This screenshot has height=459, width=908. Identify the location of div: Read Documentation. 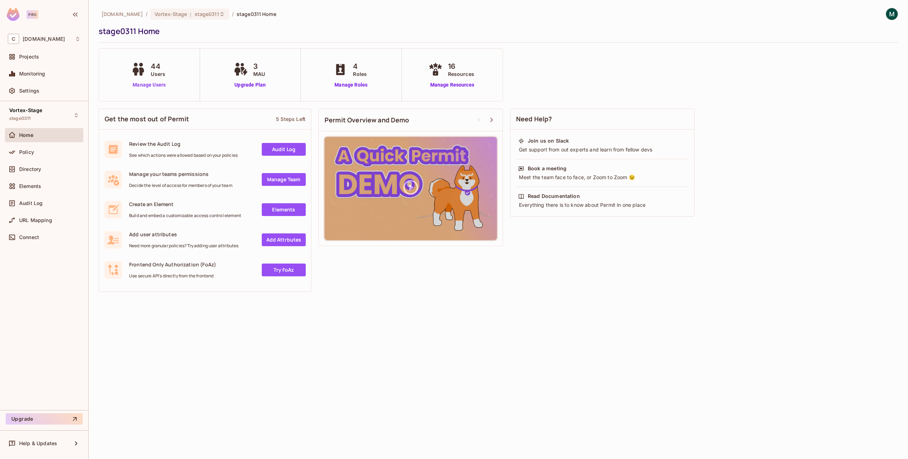
(554, 196).